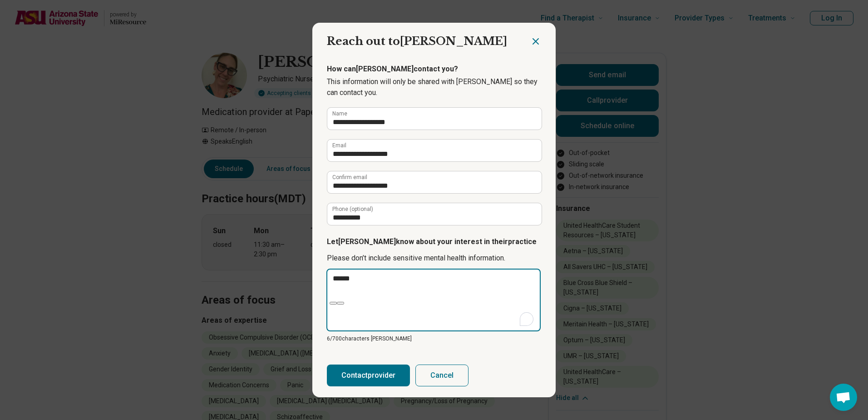 This screenshot has height=420, width=868. Describe the element at coordinates (442, 375) in the screenshot. I see `button: Cancel` at that location.